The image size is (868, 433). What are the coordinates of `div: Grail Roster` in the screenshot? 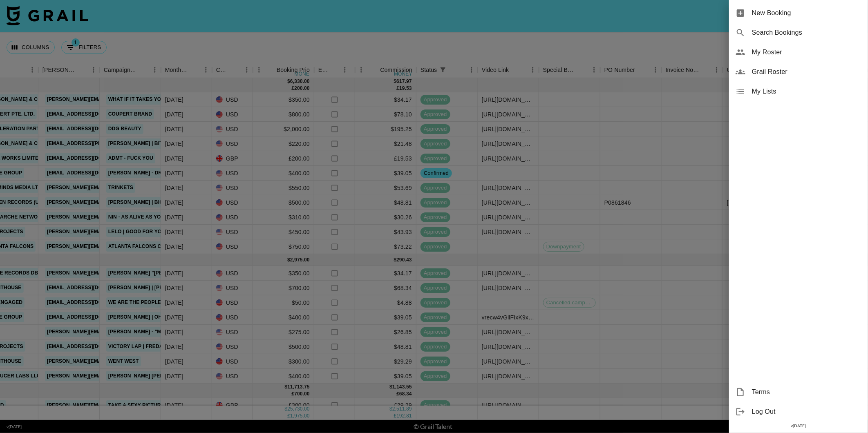 It's located at (798, 72).